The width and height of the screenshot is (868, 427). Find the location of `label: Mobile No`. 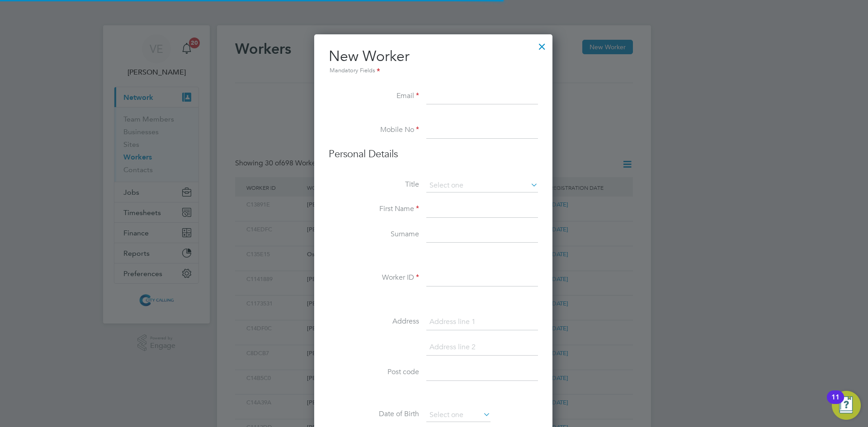

label: Mobile No is located at coordinates (373, 129).